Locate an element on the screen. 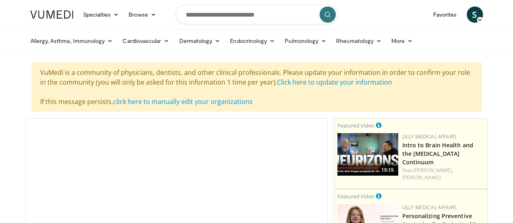 This screenshot has height=223, width=513. a: Cardiovascular is located at coordinates (145, 41).